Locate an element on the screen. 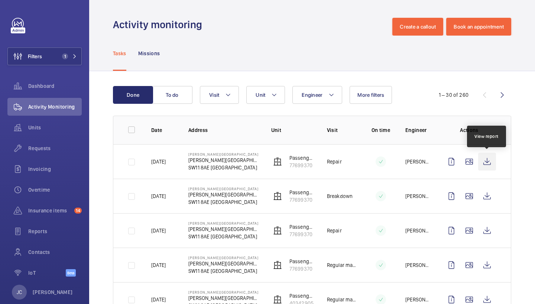 The image size is (535, 304). span: 14 is located at coordinates (78, 211).